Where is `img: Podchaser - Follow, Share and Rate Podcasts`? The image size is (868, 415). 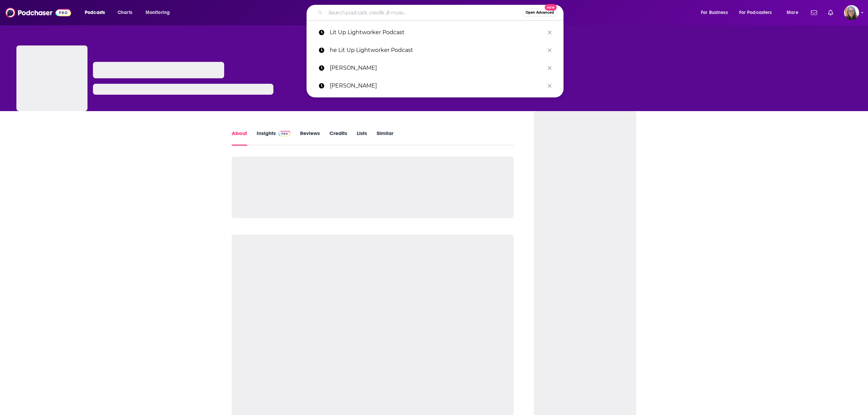
img: Podchaser - Follow, Share and Rate Podcasts is located at coordinates (39, 13).